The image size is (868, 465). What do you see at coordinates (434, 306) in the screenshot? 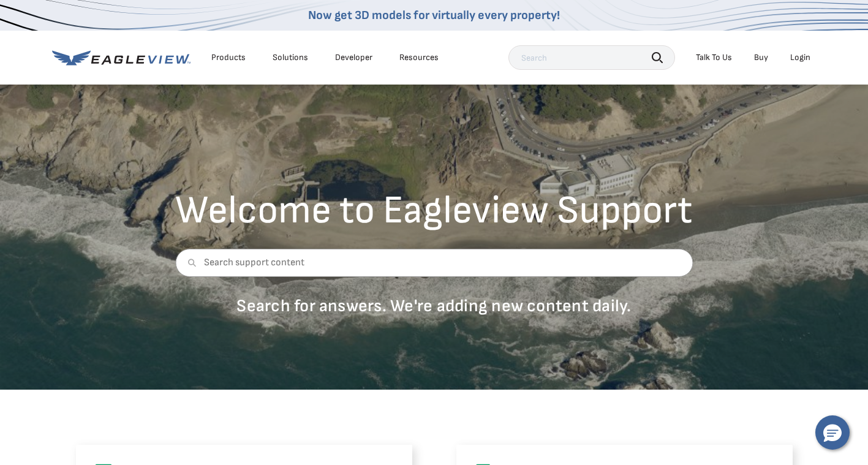
I see `p: Search for answers. We're adding new content daily.` at bounding box center [434, 306].